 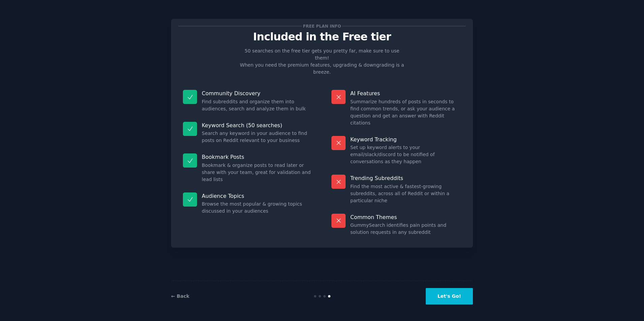 I want to click on p: Common Themes, so click(x=405, y=217).